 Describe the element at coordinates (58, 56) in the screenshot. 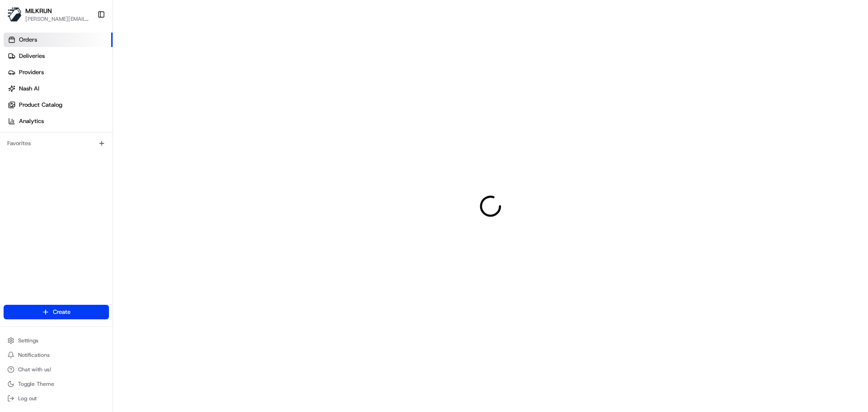

I see `a: Deliveries` at that location.